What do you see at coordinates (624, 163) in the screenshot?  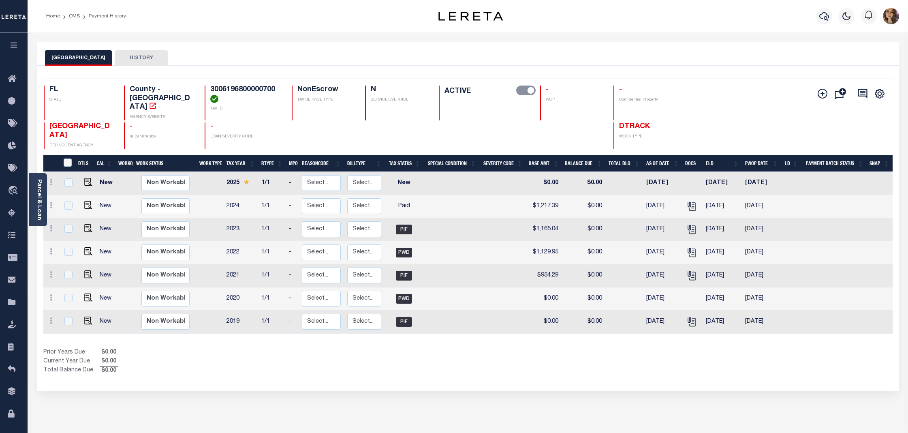 I see `th: Total DLQ: activate to sort column ascending` at bounding box center [624, 163].